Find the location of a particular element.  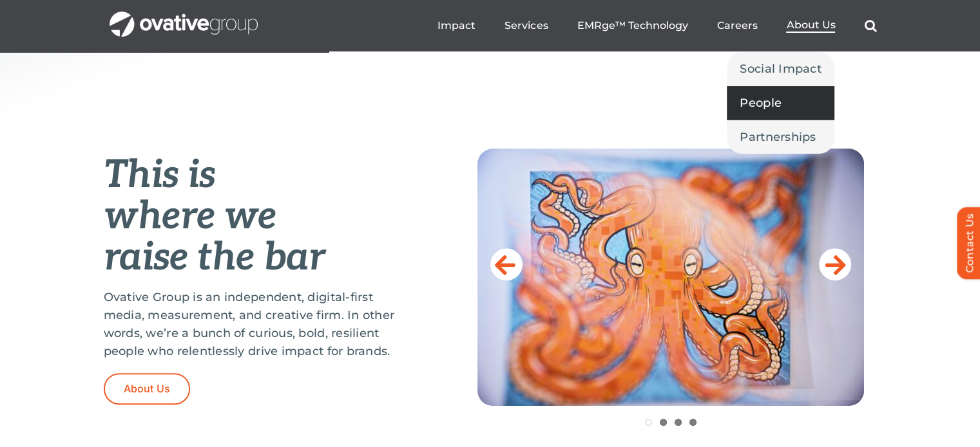

a: 4 is located at coordinates (692, 423).